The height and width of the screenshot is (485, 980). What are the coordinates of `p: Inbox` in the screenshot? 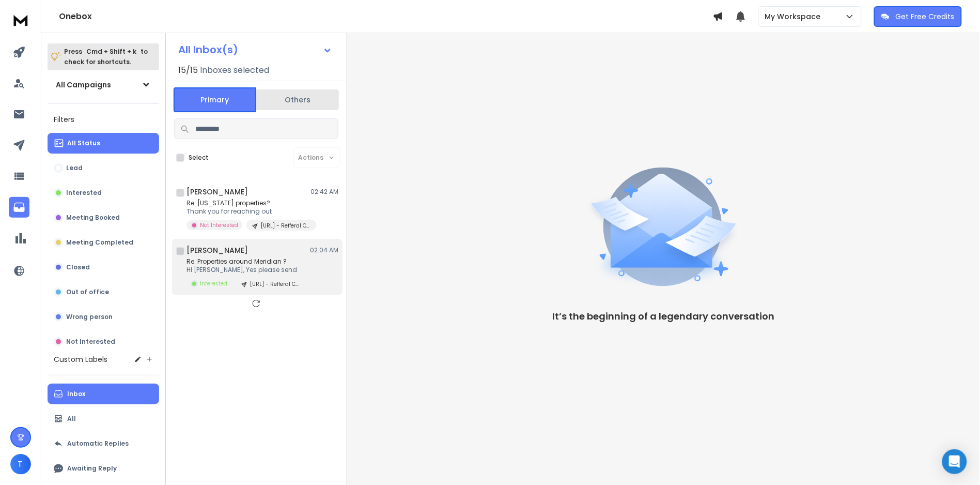 It's located at (76, 394).